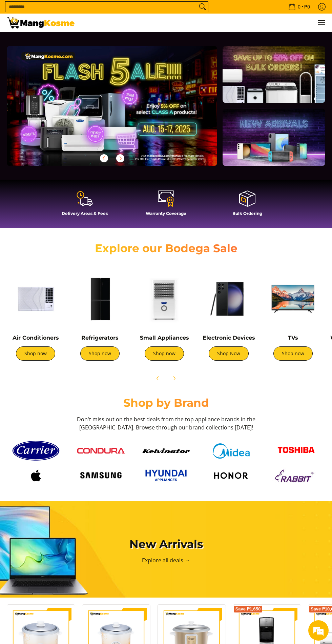  Describe the element at coordinates (296, 451) in the screenshot. I see `img: Toshiba logo` at that location.